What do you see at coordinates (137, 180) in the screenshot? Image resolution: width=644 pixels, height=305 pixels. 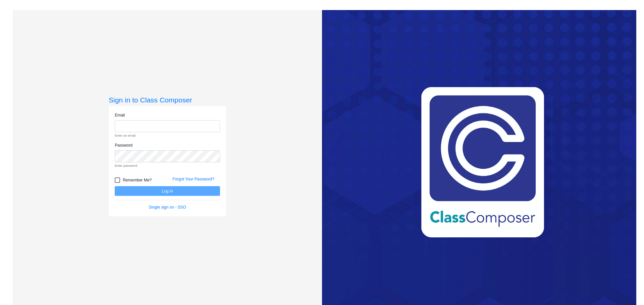 I see `span: Remember Me?` at bounding box center [137, 180].